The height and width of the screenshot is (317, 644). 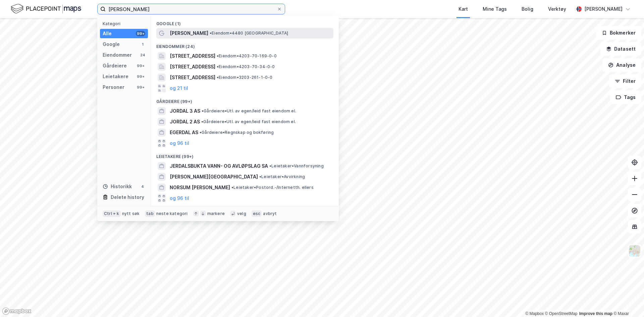 I want to click on div: Bolig, so click(x=527, y=9).